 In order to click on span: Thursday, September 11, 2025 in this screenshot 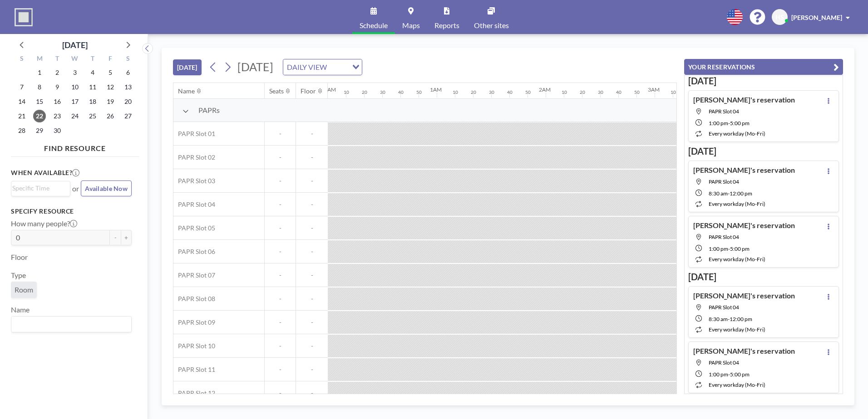, I will do `click(93, 87)`.